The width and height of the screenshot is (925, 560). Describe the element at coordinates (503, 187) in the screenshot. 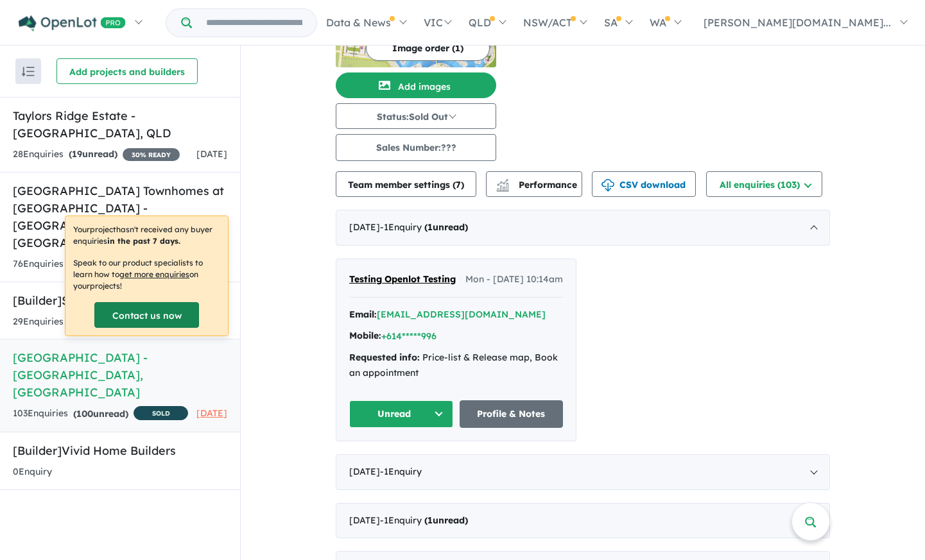

I see `img: bar-chart.svg` at that location.